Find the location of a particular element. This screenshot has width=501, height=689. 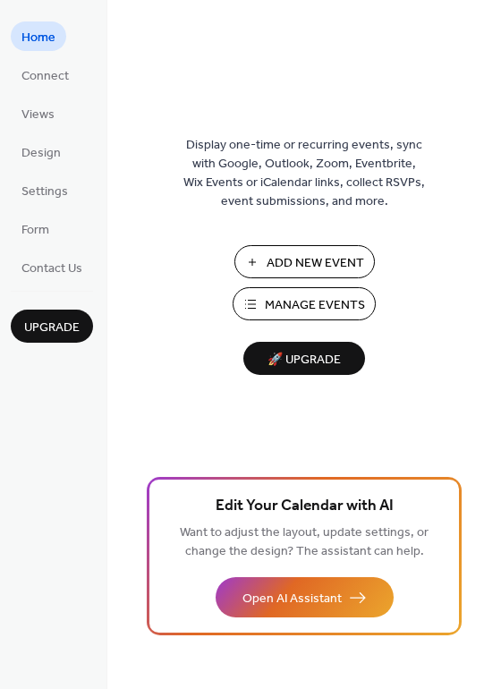

span: Upgrade is located at coordinates (52, 327).